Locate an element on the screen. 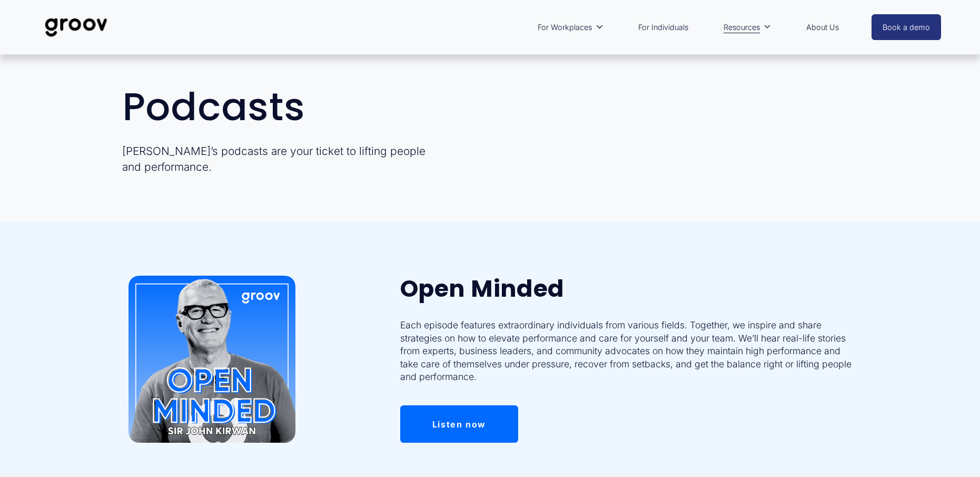  img: Groov | Unlock Human Potential at Work and in Life is located at coordinates (76, 28).